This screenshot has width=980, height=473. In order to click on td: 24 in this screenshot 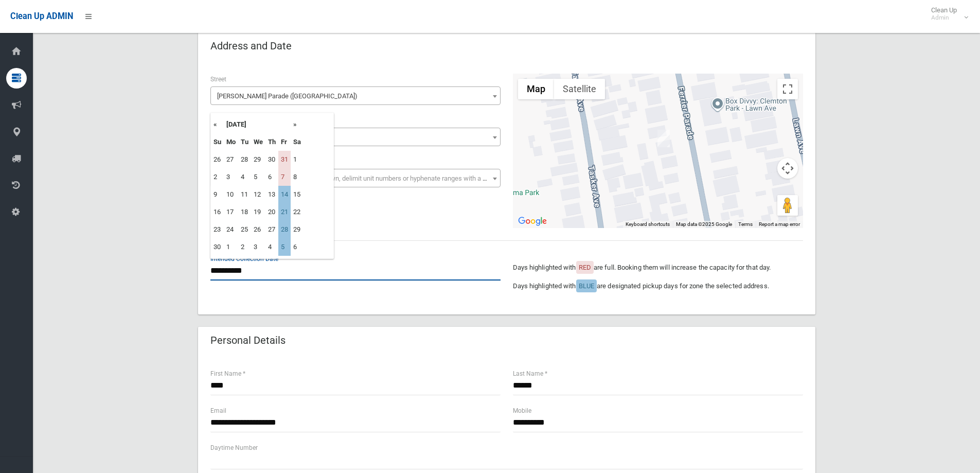, I will do `click(231, 230)`.